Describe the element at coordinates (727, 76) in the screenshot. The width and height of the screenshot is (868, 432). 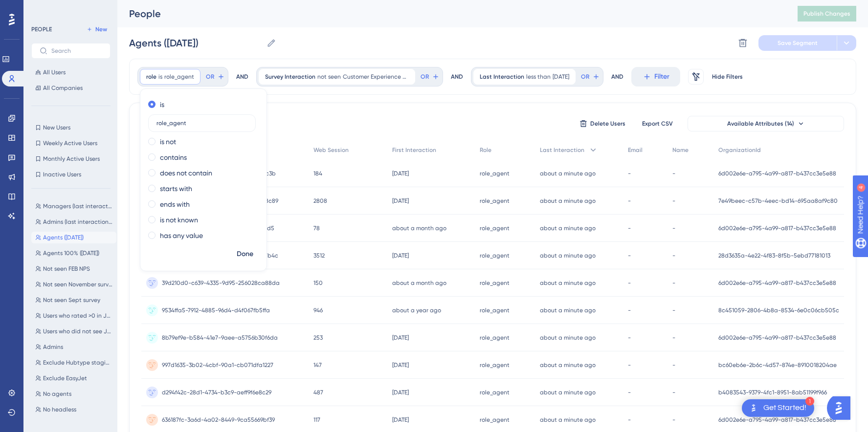
I see `span: Hide Filters` at that location.